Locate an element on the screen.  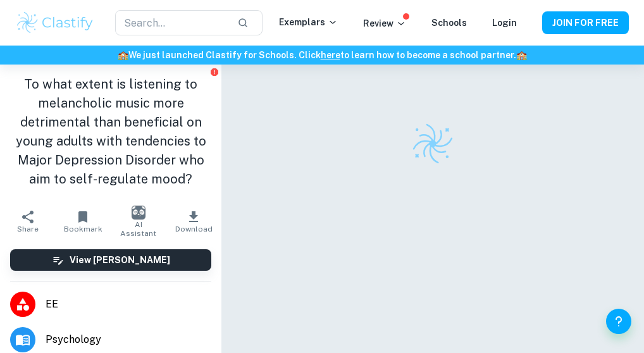
a: Login is located at coordinates (504, 23).